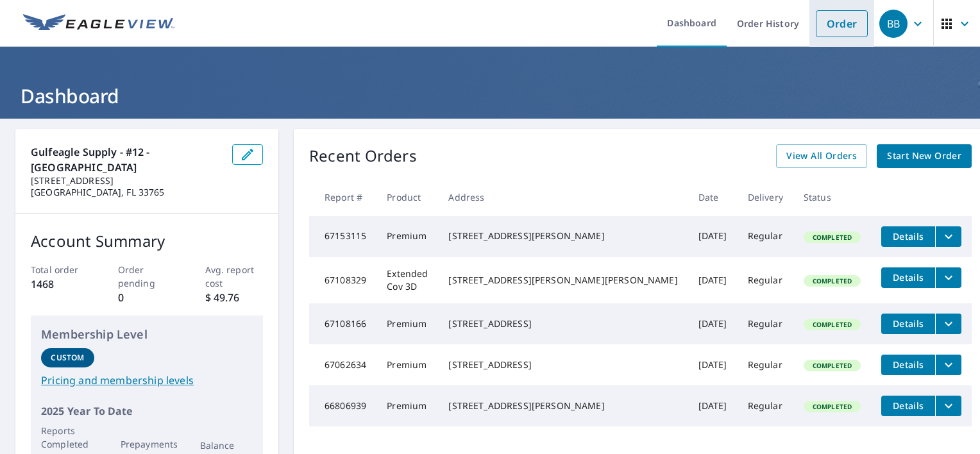  Describe the element at coordinates (832, 197) in the screenshot. I see `th: Status` at that location.